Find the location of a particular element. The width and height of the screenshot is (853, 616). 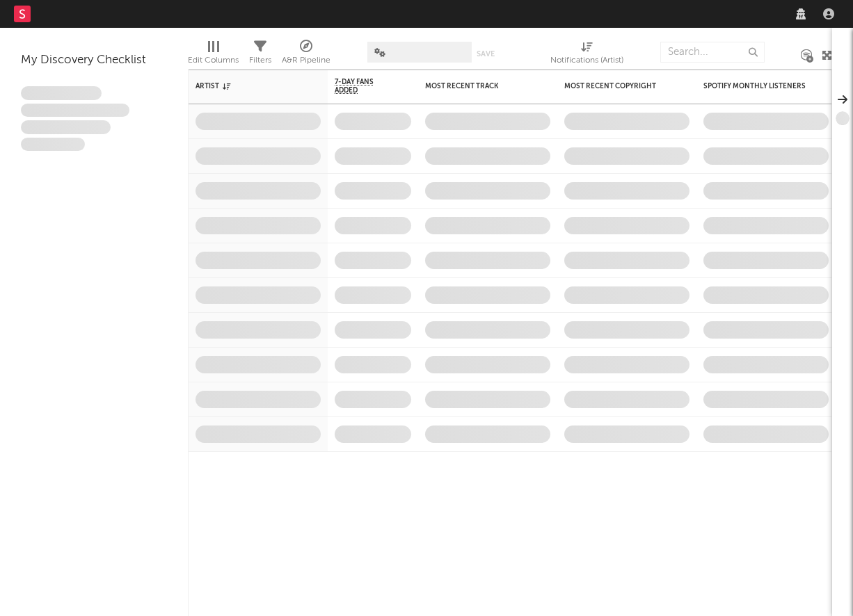

span: Aliquam viverra is located at coordinates (53, 145).